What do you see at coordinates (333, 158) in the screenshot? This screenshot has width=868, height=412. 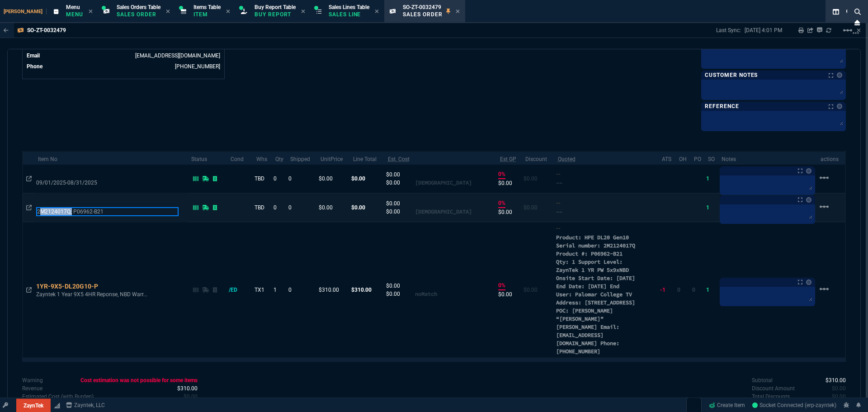 I see `th: UnitPrice` at bounding box center [333, 158].